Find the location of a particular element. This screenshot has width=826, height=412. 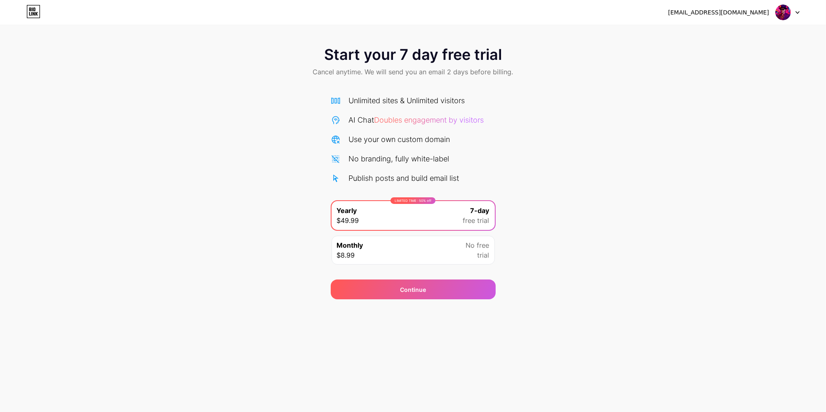

span: free trial is located at coordinates (476, 220).